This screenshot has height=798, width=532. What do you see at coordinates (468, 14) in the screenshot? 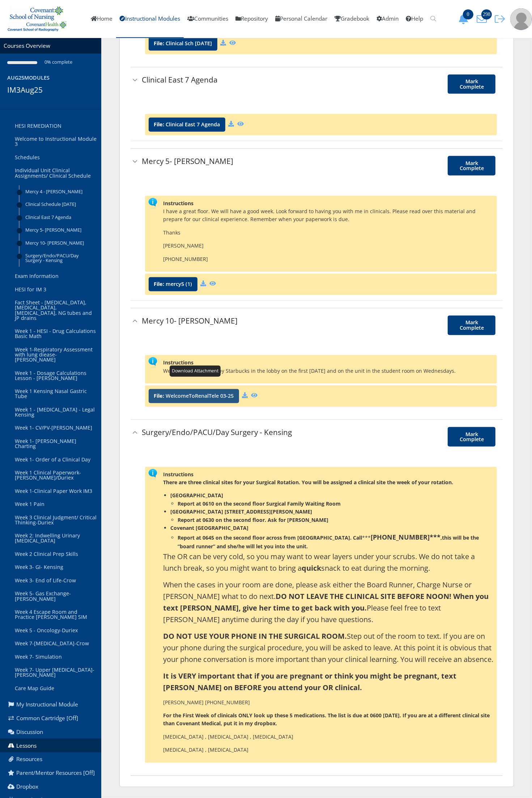
I see `span: 0` at bounding box center [468, 14].